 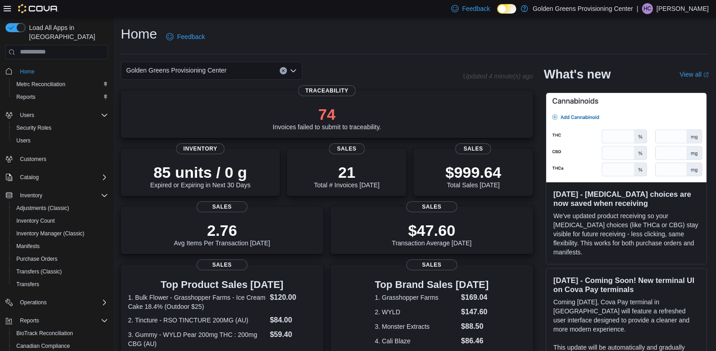 I want to click on p: $47.60, so click(x=432, y=231).